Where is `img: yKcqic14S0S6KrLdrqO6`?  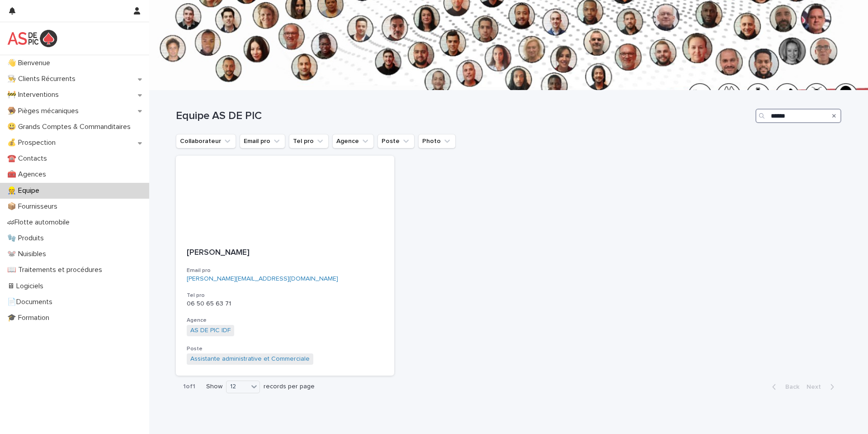
img: yKcqic14S0S6KrLdrqO6 is located at coordinates (32, 38).